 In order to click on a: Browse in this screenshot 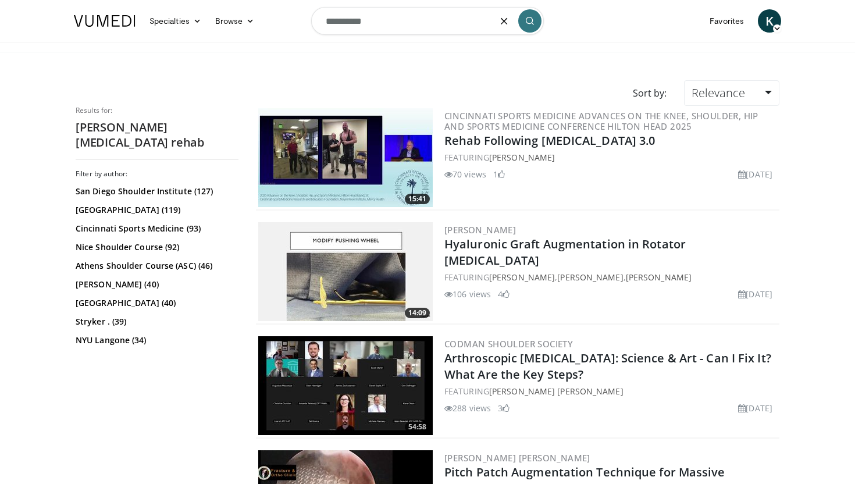, I will do `click(235, 21)`.